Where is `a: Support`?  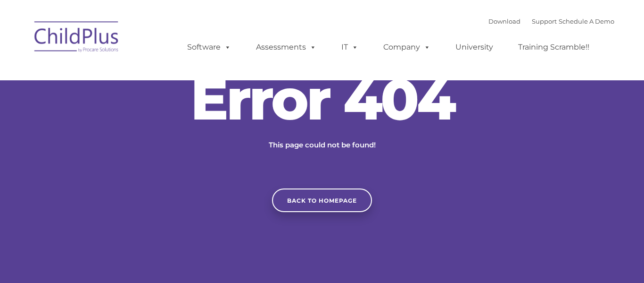 a: Support is located at coordinates (544, 21).